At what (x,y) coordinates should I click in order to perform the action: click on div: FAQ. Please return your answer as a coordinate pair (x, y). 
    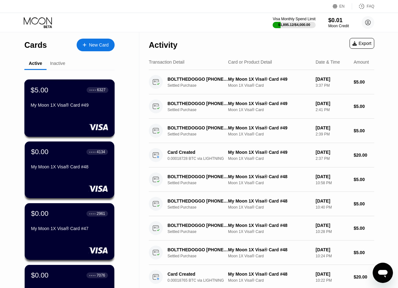
    Looking at the image, I should click on (363, 6).